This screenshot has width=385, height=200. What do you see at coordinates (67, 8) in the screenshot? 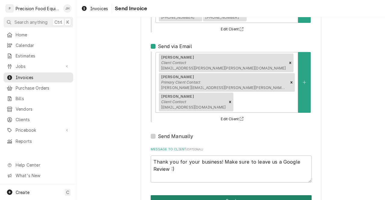
I see `div: JH` at bounding box center [67, 8].